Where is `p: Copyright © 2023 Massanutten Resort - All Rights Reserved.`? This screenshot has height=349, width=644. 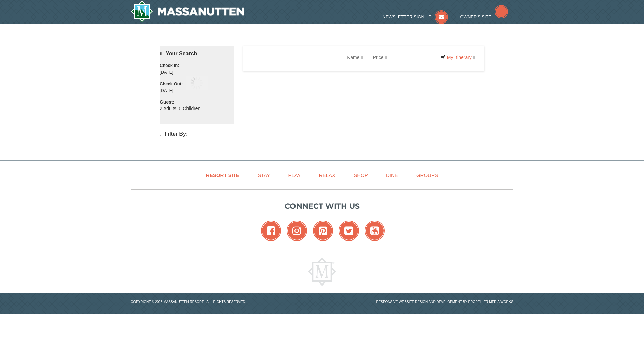
p: Copyright © 2023 Massanutten Resort - All Rights Reserved. is located at coordinates (224, 301).